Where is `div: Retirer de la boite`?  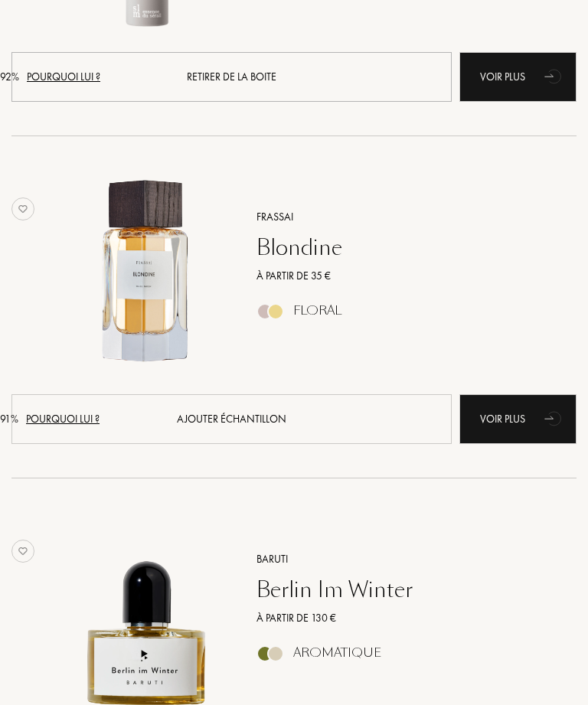 div: Retirer de la boite is located at coordinates (232, 77).